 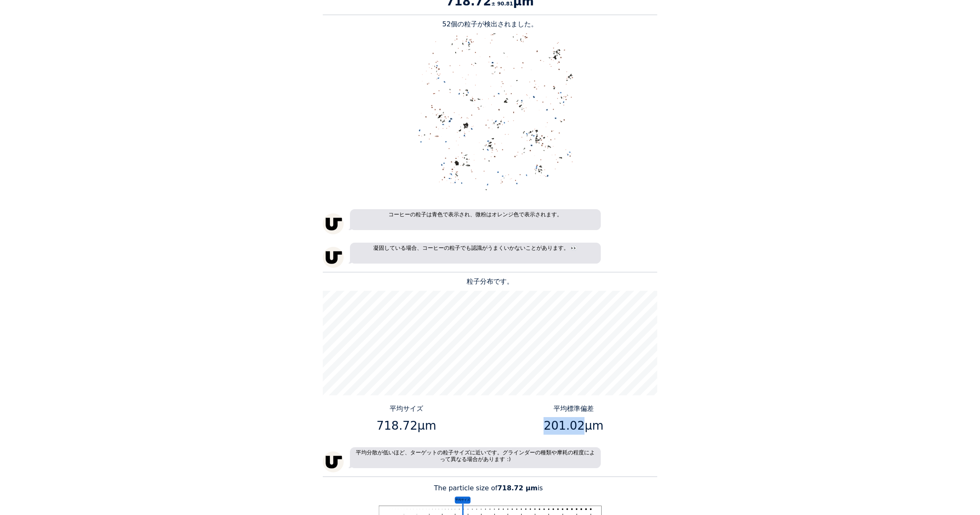 What do you see at coordinates (475, 253) in the screenshot?
I see `p: 凝固している場合、コーヒーの粒子でも認識がうまくいかないことがあります。 👀` at bounding box center [475, 253].